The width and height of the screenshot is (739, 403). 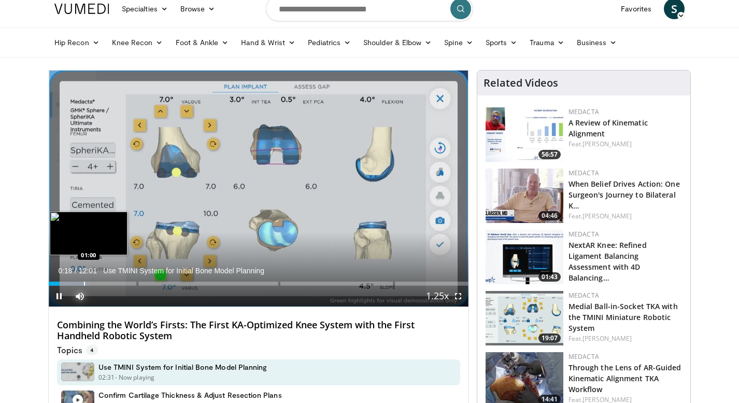 I want to click on a: When Belief Drives Action: One Surgeon's Journey to Bilateral K…, so click(x=624, y=194).